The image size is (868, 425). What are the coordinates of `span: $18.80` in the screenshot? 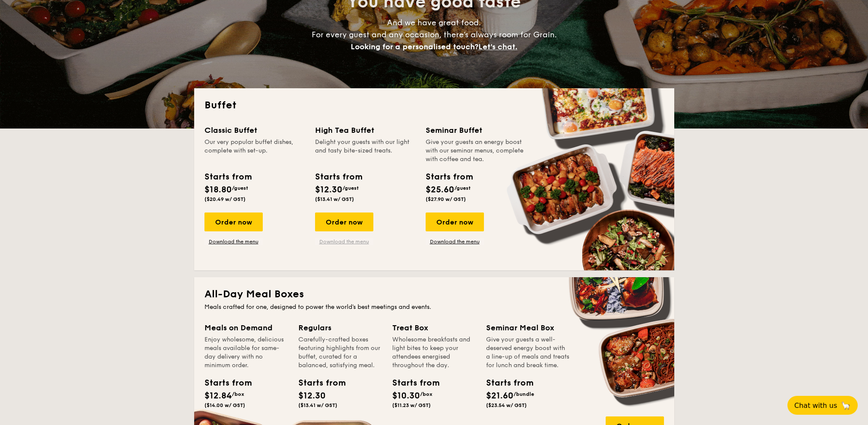 It's located at (218, 190).